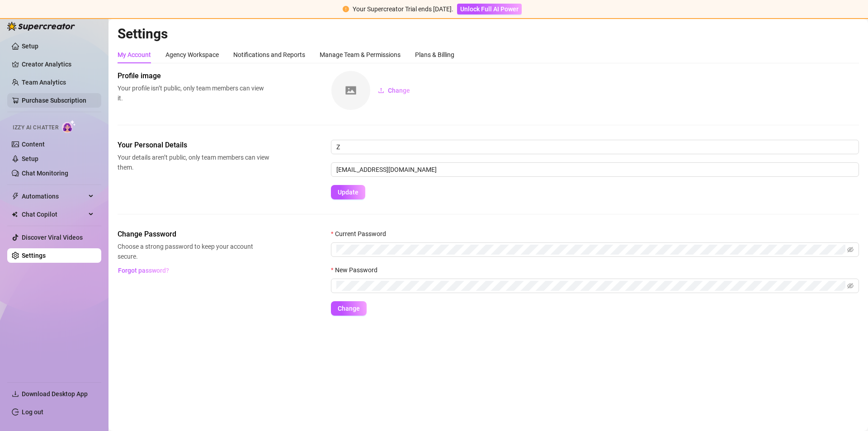 Image resolution: width=868 pixels, height=431 pixels. What do you see at coordinates (134, 55) in the screenshot?
I see `div: My Account` at bounding box center [134, 55].